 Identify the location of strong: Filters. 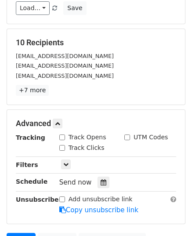
(27, 165).